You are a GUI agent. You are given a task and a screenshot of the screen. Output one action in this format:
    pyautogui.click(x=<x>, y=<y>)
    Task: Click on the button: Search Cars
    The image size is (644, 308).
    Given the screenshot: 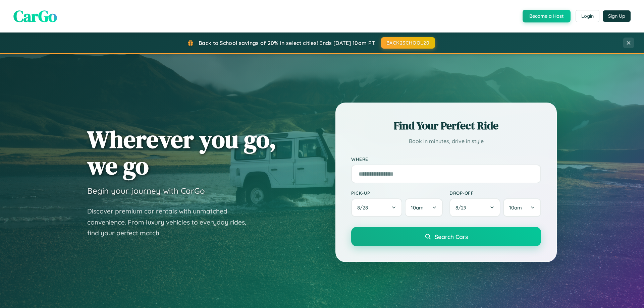 What is the action you would take?
    pyautogui.click(x=446, y=237)
    